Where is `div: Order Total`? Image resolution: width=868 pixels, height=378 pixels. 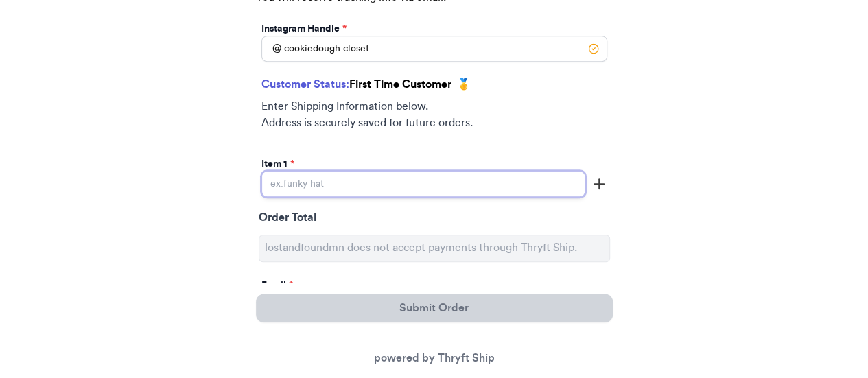 div: Order Total is located at coordinates (434, 219).